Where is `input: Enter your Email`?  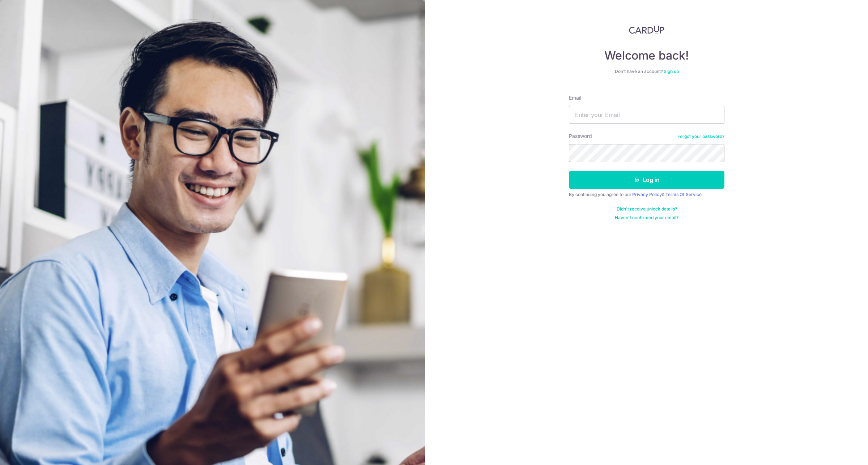
input: Enter your Email is located at coordinates (646, 115).